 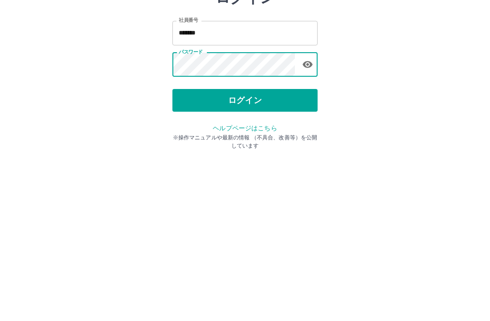 What do you see at coordinates (245, 196) in the screenshot?
I see `a: ヘルプページはこちら` at bounding box center [245, 196].